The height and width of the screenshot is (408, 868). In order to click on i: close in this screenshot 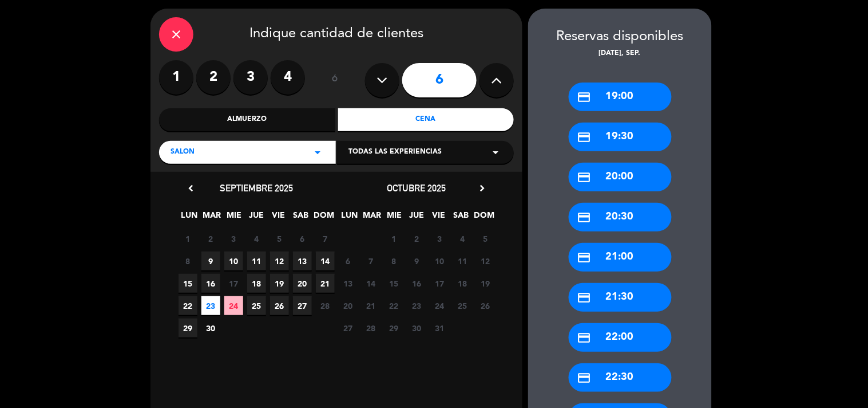, I will do `click(176, 34)`.